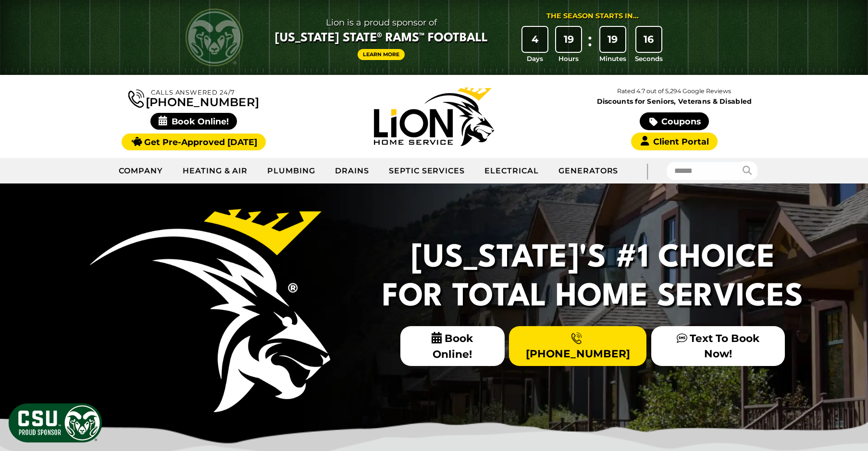 The width and height of the screenshot is (868, 451). I want to click on span: Lion is a proud sponsor of, so click(381, 22).